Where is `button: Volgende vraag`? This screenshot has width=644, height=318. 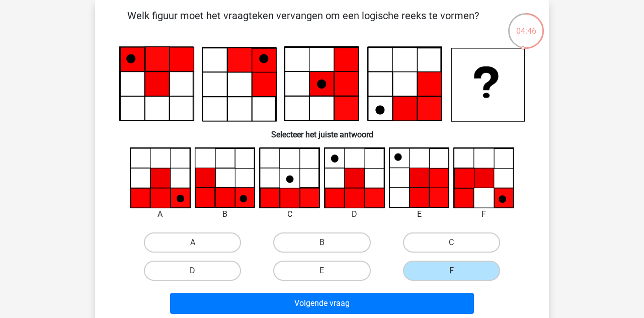
button: Volgende vraag is located at coordinates (322, 304).